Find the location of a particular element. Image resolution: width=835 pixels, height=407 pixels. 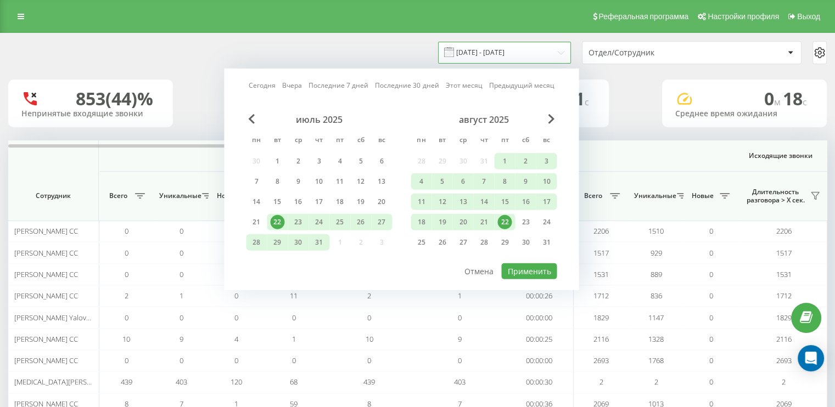

div: чт 28 авг. 2025 г. is located at coordinates (483, 243).